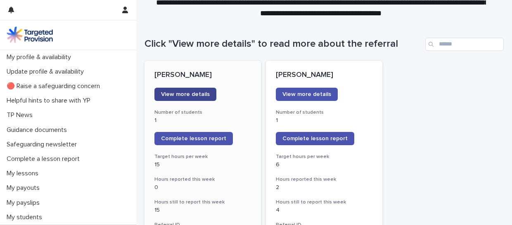 This screenshot has width=512, height=225. What do you see at coordinates (45, 159) in the screenshot?
I see `p: Complete a lesson report` at bounding box center [45, 159].